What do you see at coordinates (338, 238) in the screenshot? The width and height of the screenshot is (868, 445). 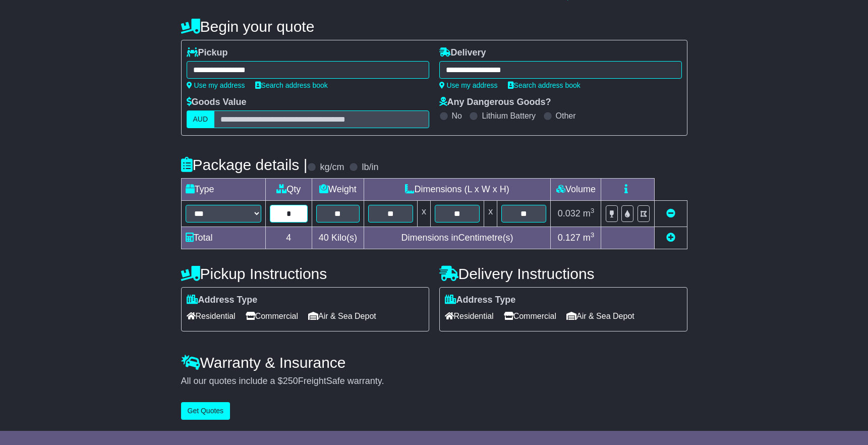 I see `td: Kilo(s)` at bounding box center [338, 238].